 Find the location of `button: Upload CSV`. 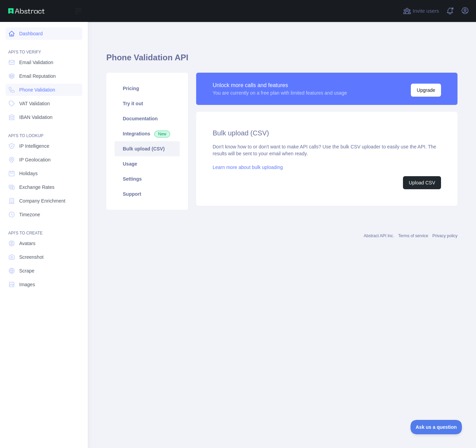

button: Upload CSV is located at coordinates (422, 183).